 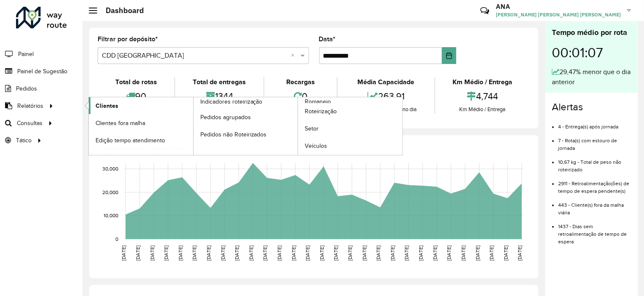 What do you see at coordinates (226, 117) in the screenshot?
I see `span: Pedidos agrupados` at bounding box center [226, 117].